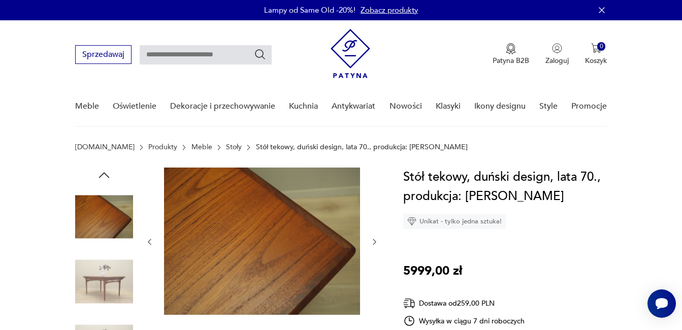 The image size is (682, 330). I want to click on a: Stoły, so click(234, 147).